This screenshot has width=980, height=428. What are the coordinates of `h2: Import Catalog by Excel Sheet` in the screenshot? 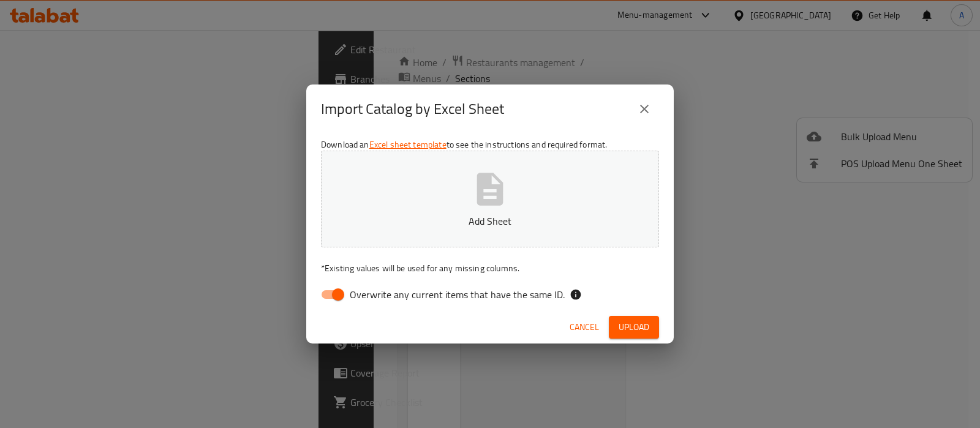 It's located at (412, 109).